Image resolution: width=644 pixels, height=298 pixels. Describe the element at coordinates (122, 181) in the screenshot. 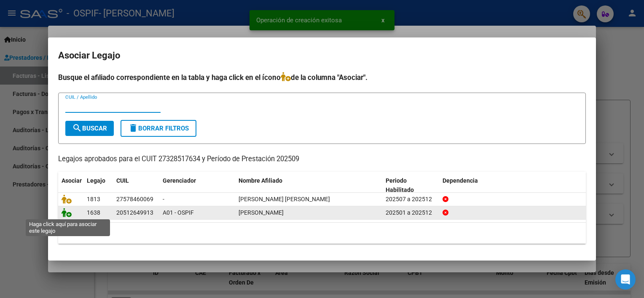

I see `span: CUIL` at that location.